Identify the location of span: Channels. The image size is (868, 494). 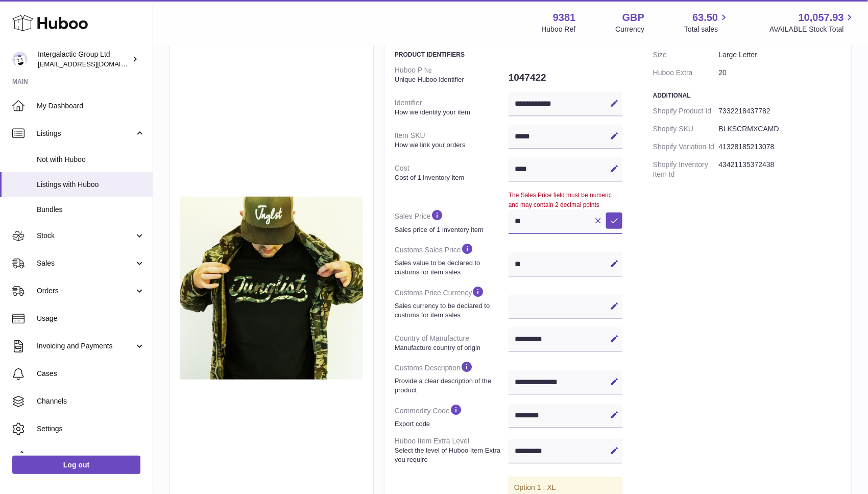
(91, 401).